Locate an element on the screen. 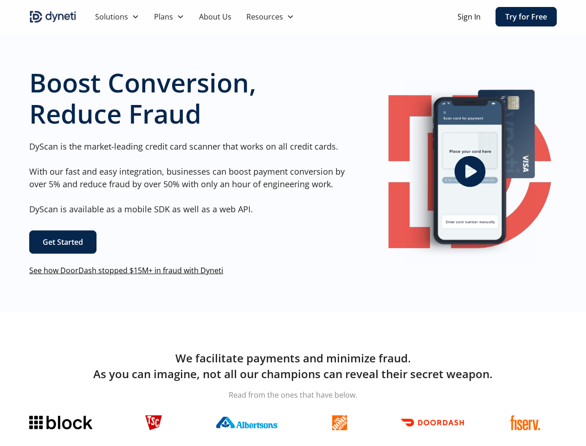 The image size is (586, 446). img: Doordash logo is located at coordinates (433, 422).